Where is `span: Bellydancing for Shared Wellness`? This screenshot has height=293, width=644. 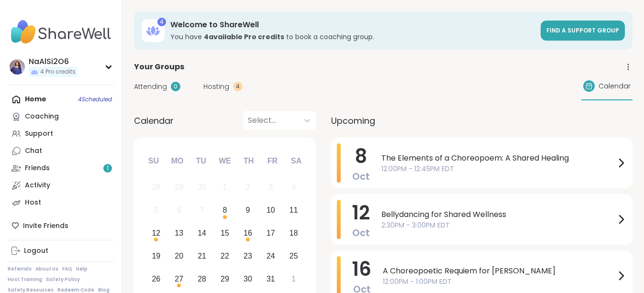
span: Bellydancing for Shared Wellness is located at coordinates (498, 215).